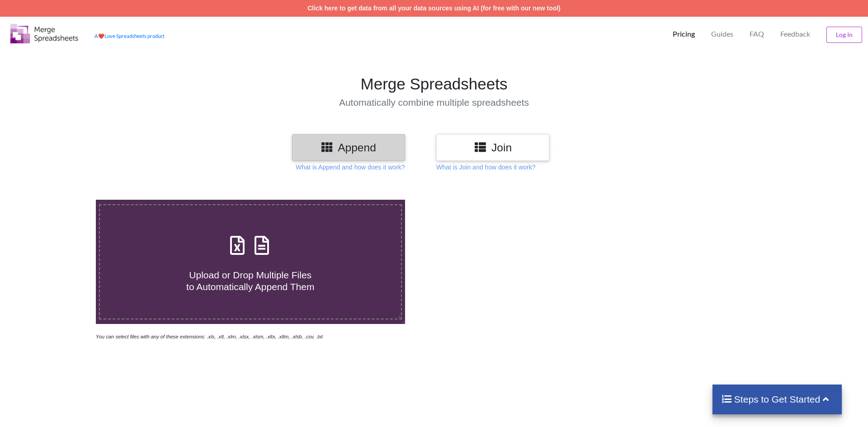  Describe the element at coordinates (434, 8) in the screenshot. I see `a: Click here to get data from all your data sources using AI (for free with our new tool)` at that location.